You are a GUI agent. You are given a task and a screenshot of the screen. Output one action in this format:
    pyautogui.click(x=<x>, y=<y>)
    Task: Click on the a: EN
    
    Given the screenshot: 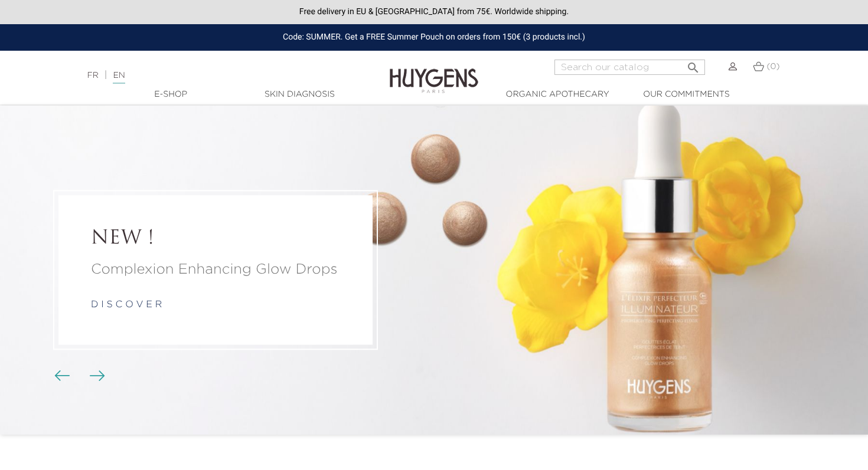 What is the action you would take?
    pyautogui.click(x=119, y=77)
    